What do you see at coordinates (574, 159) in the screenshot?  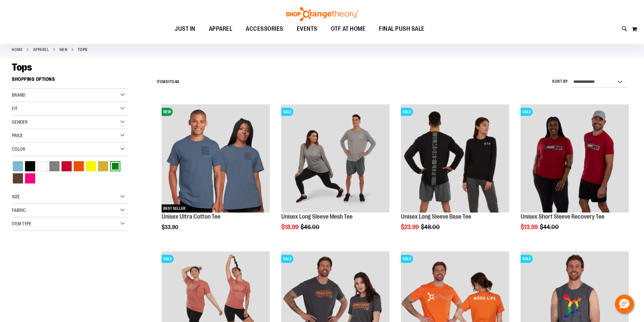 I see `img: Product image for Unisex SS Recovery Tee` at bounding box center [574, 159].